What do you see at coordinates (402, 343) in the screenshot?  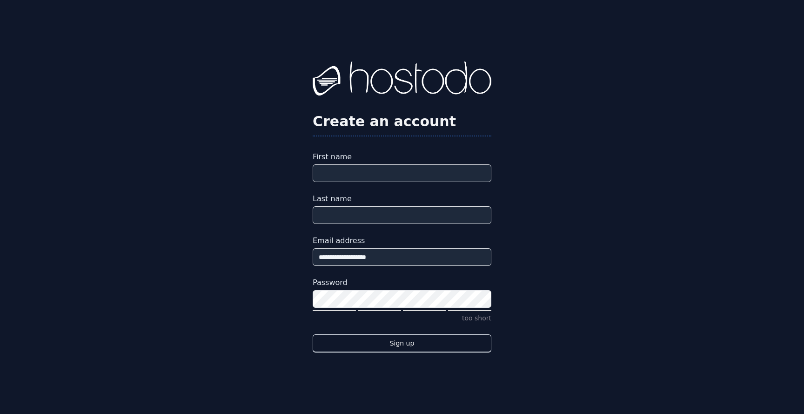 I see `button: Sign up` at bounding box center [402, 343].